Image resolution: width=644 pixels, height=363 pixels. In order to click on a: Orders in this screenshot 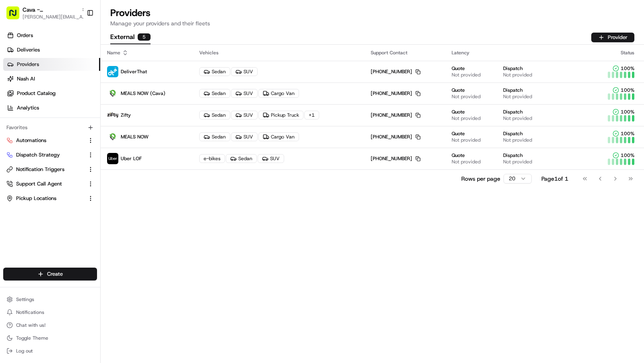, I will do `click(51, 36)`.